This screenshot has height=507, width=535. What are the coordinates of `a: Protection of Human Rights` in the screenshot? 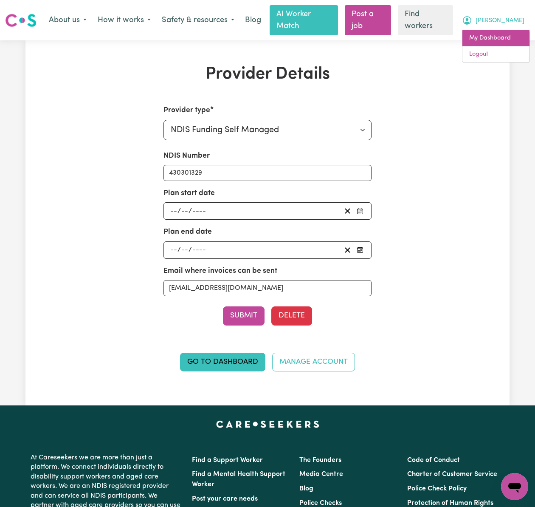 It's located at (450, 503).